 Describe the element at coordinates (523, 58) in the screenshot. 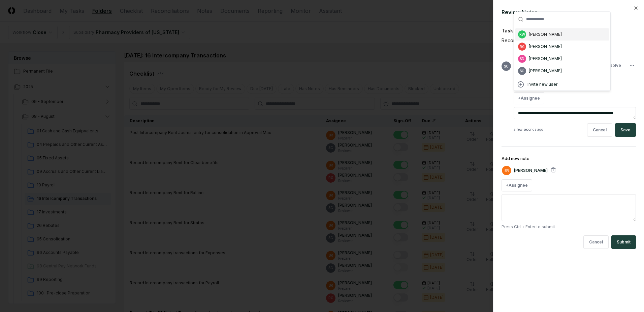

I see `span: SD` at that location.